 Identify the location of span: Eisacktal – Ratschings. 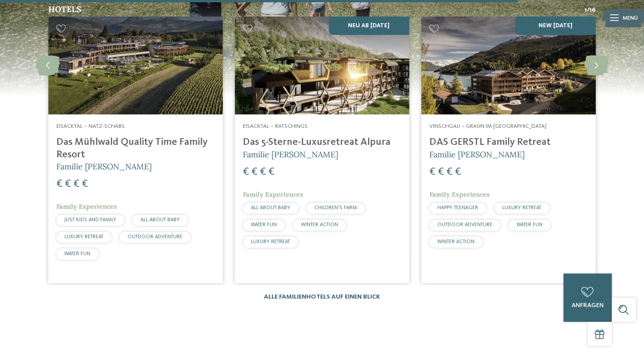
(275, 126).